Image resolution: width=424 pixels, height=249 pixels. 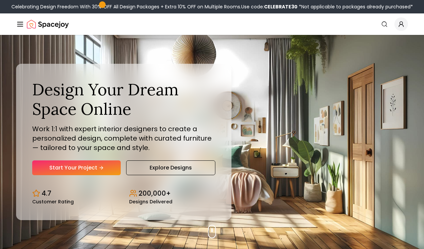 What do you see at coordinates (151, 202) in the screenshot?
I see `small: Designs Delivered` at bounding box center [151, 202].